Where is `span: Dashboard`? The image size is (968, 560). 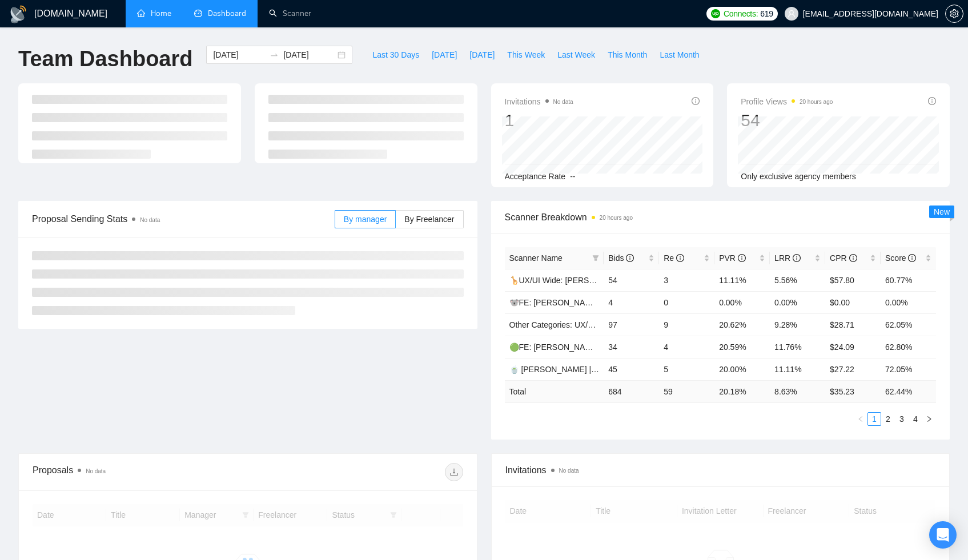
span: Dashboard is located at coordinates (227, 13).